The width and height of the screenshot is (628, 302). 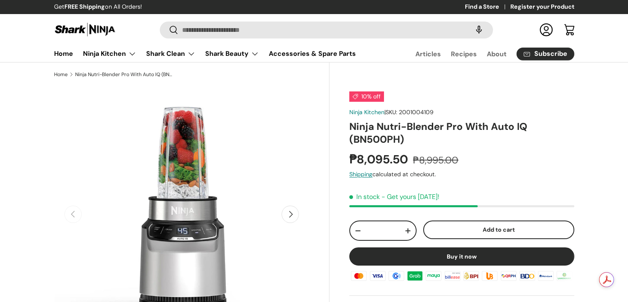 What do you see at coordinates (378, 276) in the screenshot?
I see `img: visa` at bounding box center [378, 276].